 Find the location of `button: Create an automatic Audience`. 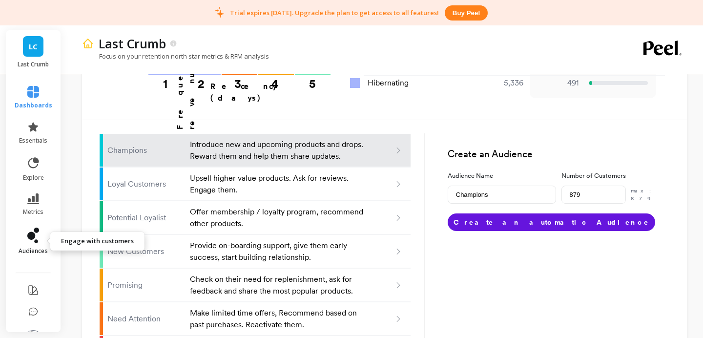

button: Create an automatic Audience is located at coordinates (552, 222).